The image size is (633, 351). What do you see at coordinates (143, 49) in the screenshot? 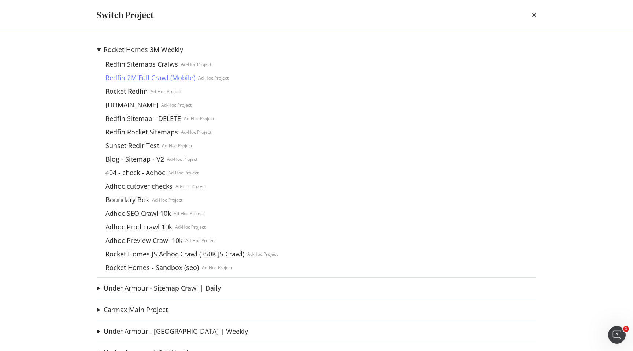
I see `a: Rocket Homes 3M Weekly` at bounding box center [143, 49].